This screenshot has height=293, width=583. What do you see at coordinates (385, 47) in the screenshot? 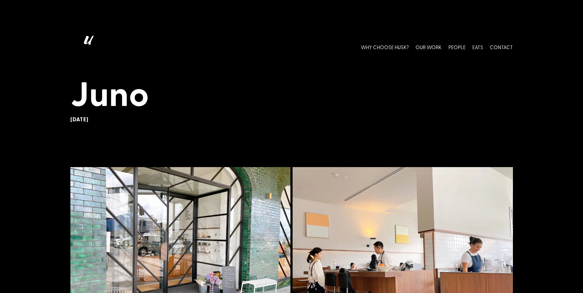
I see `a: WHY CHOOSE HUSK?` at bounding box center [385, 47].